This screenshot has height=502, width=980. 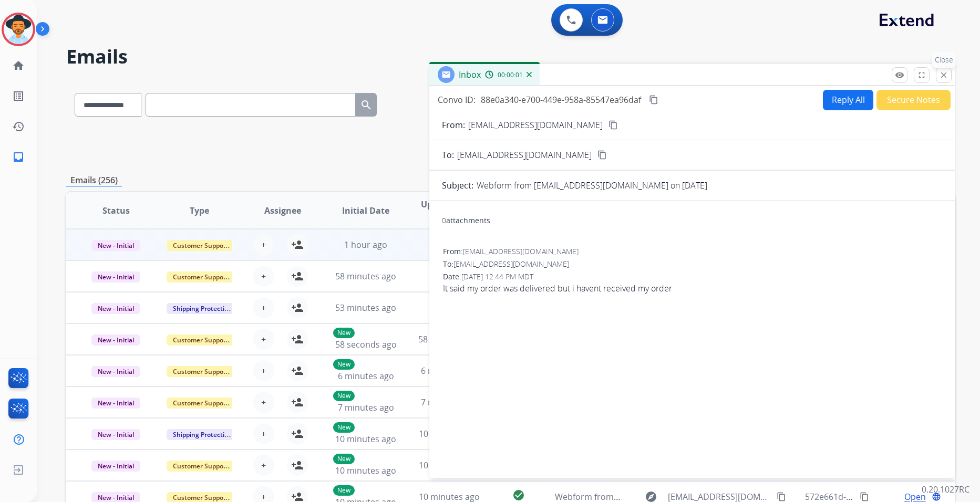 What do you see at coordinates (518, 495) in the screenshot?
I see `mat-icon: check_circle` at bounding box center [518, 495].